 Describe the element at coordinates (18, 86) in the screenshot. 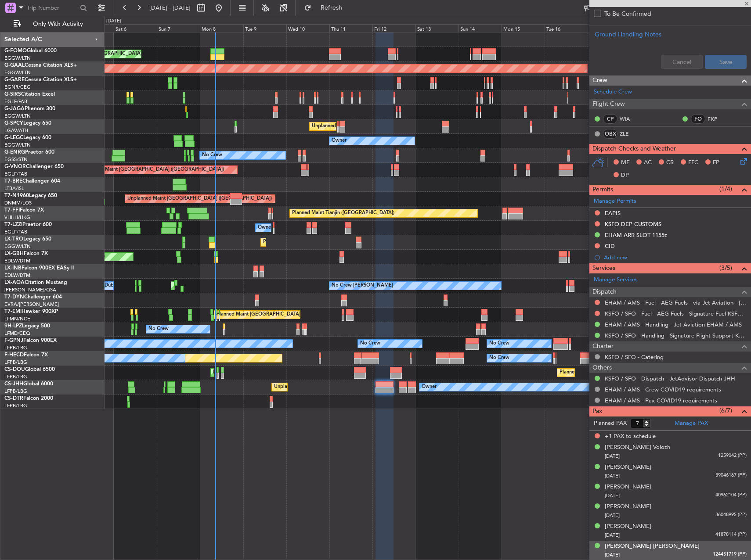

I see `a: EGNR/CEG` at that location.